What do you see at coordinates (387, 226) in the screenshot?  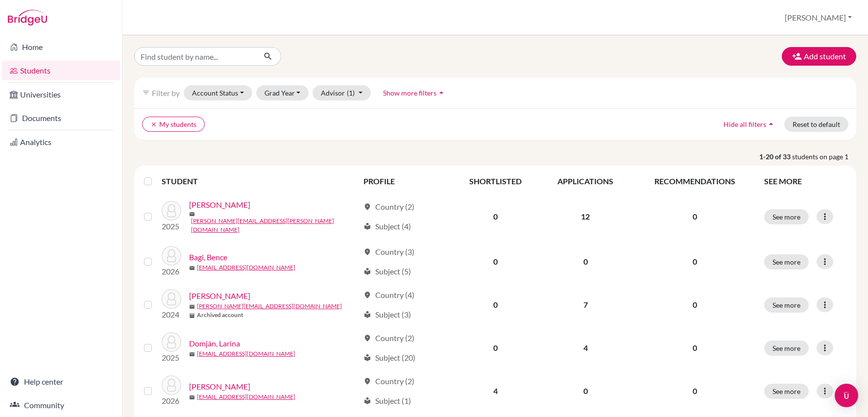 I see `div: Subject (4)` at bounding box center [387, 226].